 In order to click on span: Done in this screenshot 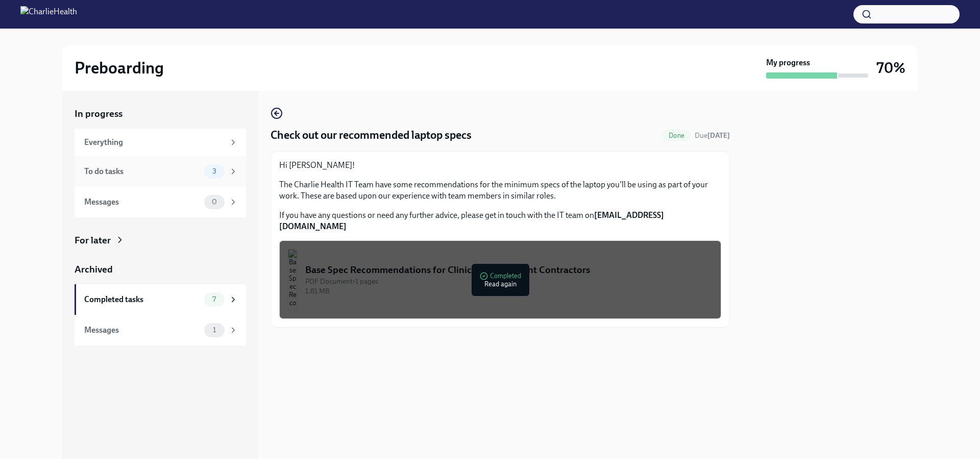, I will do `click(676, 135)`.